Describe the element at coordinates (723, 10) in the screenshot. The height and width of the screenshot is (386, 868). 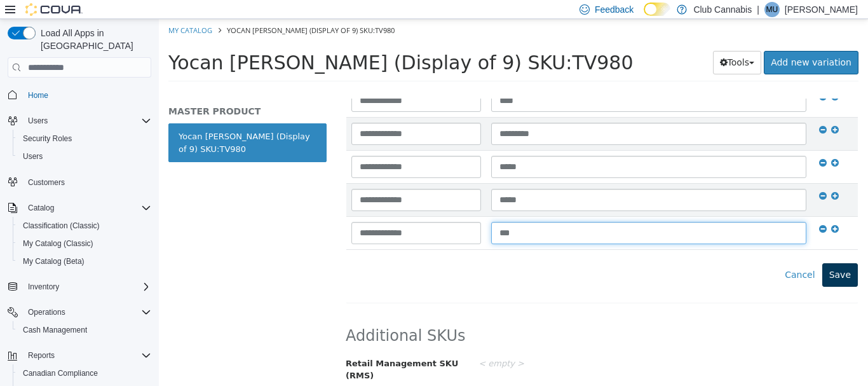
I see `p: Club Cannabis` at that location.